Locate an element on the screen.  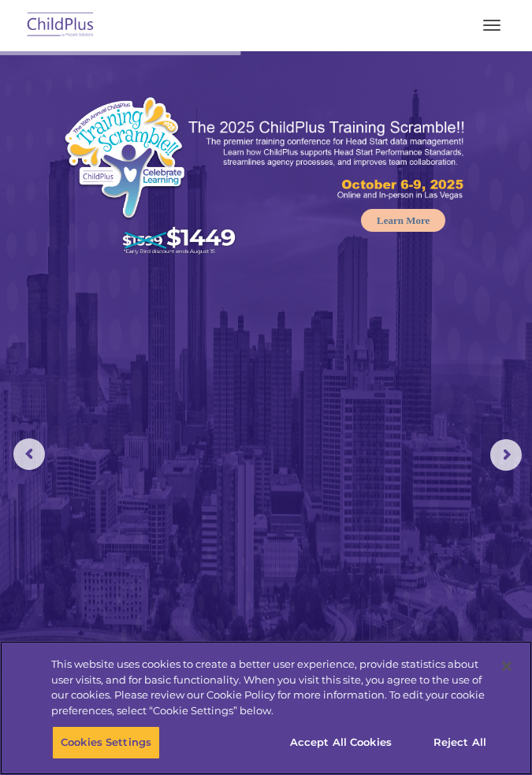
button: Reject All is located at coordinates (459, 743).